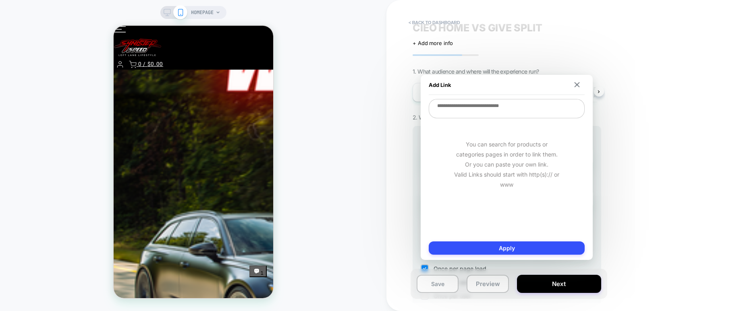 The image size is (741, 311). What do you see at coordinates (202, 12) in the screenshot?
I see `span: HOMEPAGE` at bounding box center [202, 12].